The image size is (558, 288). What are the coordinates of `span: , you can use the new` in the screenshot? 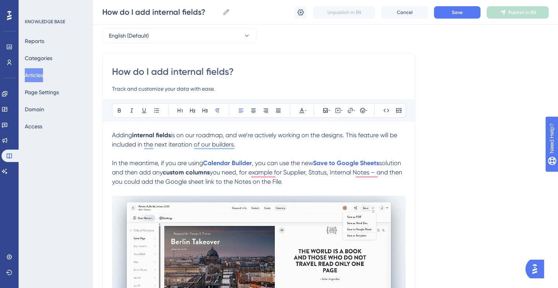 It's located at (283, 163).